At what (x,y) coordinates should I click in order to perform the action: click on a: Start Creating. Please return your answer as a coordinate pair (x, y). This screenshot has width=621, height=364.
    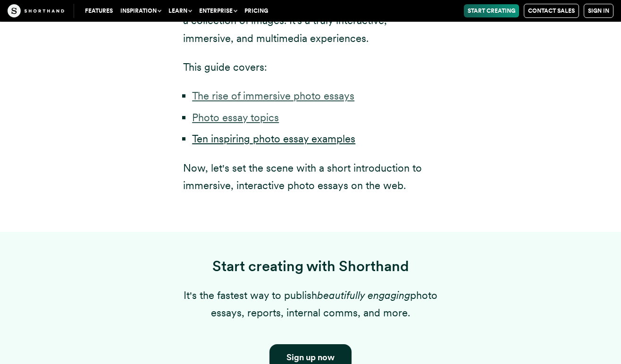
    Looking at the image, I should click on (491, 11).